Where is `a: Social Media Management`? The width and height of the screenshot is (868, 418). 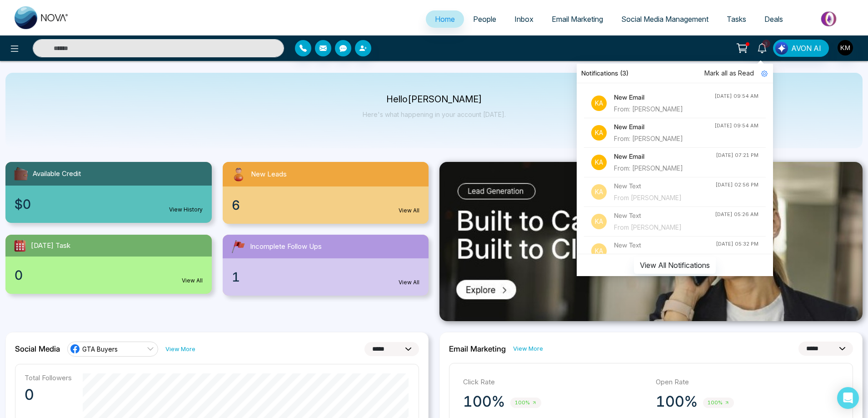
a: Social Media Management is located at coordinates (665, 19).